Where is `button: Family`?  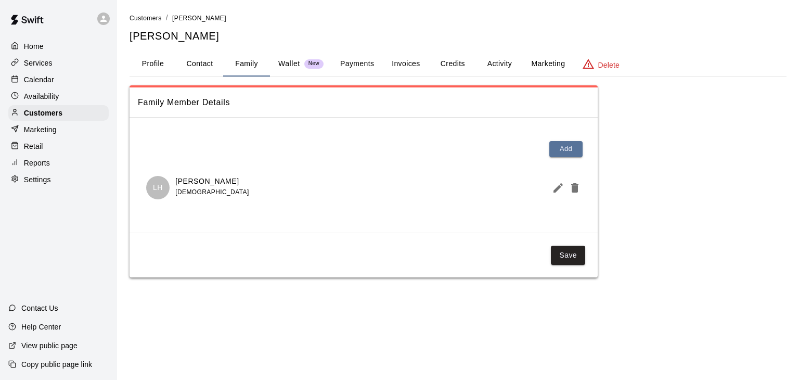 button: Family is located at coordinates (247, 64).